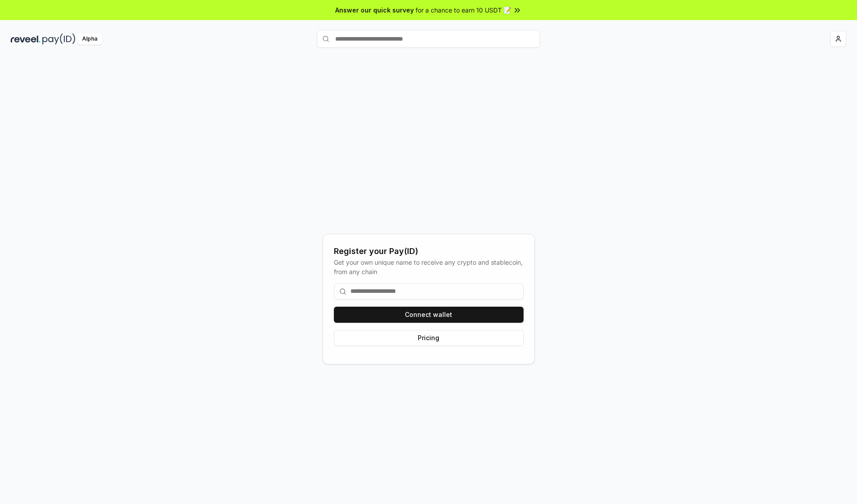  Describe the element at coordinates (26, 39) in the screenshot. I see `img: reveel_dark` at that location.